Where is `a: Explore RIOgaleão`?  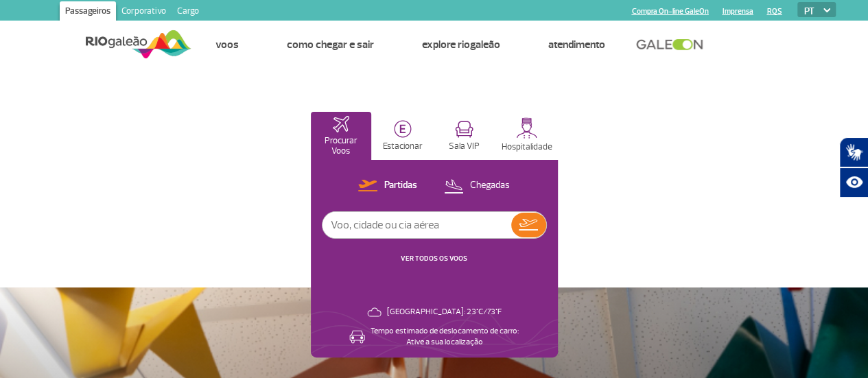
a: Explore RIOgaleão is located at coordinates (461, 45).